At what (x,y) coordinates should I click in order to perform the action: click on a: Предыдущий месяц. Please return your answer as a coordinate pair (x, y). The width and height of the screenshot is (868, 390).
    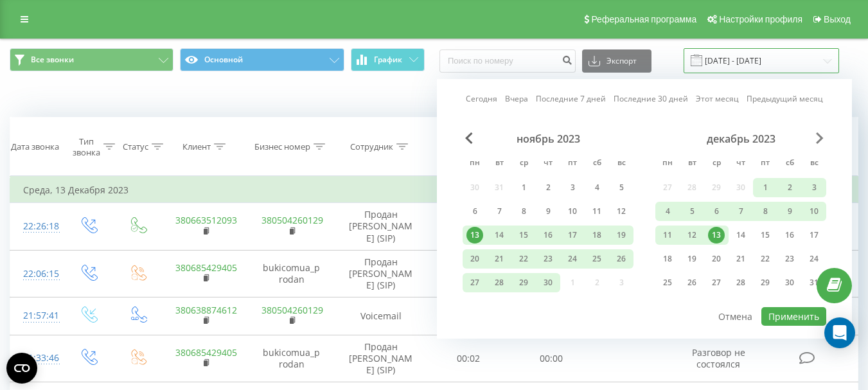
    Looking at the image, I should click on (785, 99).